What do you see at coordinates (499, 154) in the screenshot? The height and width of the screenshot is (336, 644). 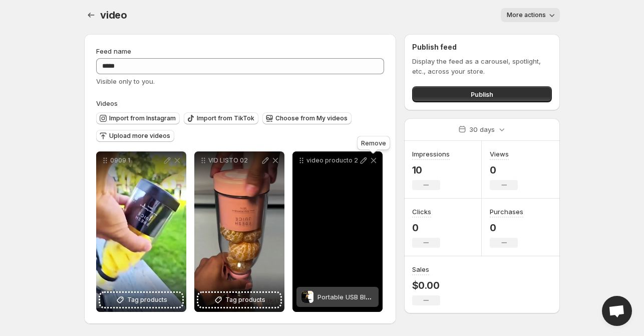 I see `h3: Views` at bounding box center [499, 154].